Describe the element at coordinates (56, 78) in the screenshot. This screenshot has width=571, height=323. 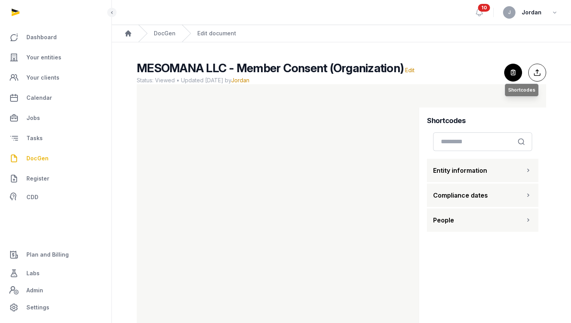
I see `a: Your clients` at that location.